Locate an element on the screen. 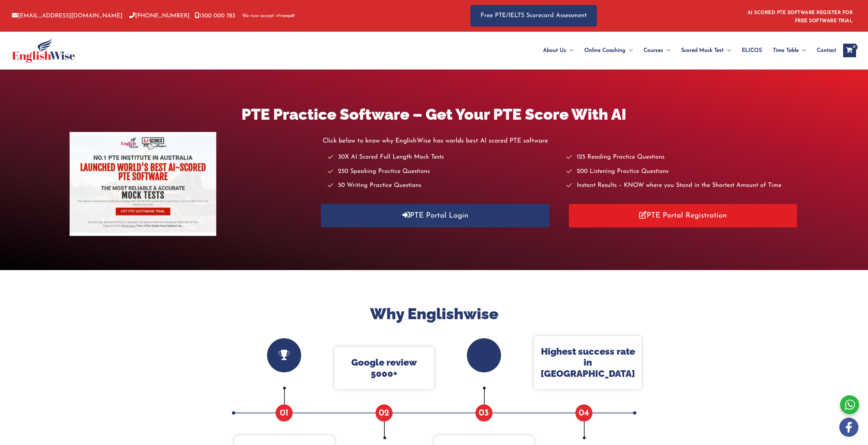 The image size is (868, 445). span: 03 is located at coordinates (484, 413).